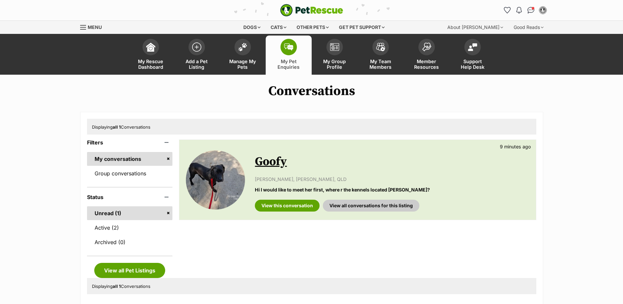  What do you see at coordinates (508, 10) in the screenshot?
I see `a: Favourites` at bounding box center [508, 10].